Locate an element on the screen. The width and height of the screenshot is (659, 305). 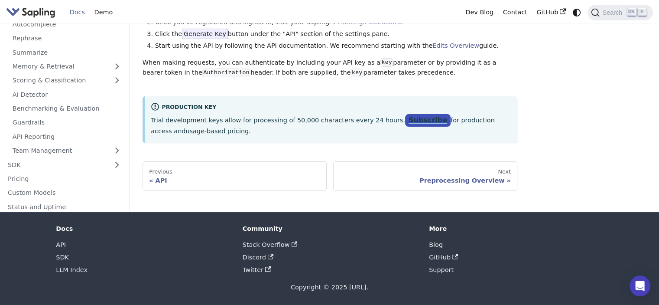
a: Stack Overflow is located at coordinates (270, 244).